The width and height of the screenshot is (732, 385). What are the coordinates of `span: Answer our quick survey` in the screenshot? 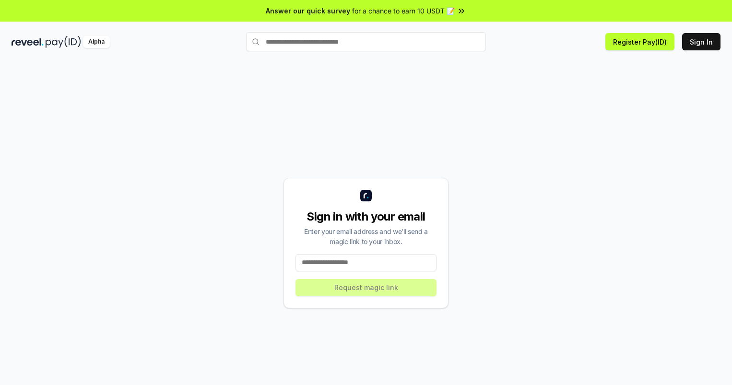 It's located at (308, 11).